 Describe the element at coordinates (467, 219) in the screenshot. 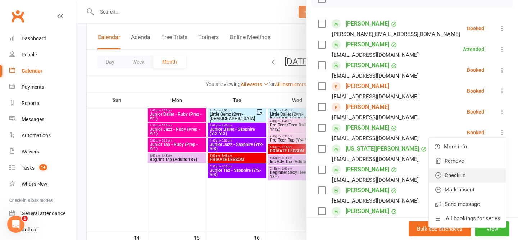

I see `a: All bookings for series` at that location.